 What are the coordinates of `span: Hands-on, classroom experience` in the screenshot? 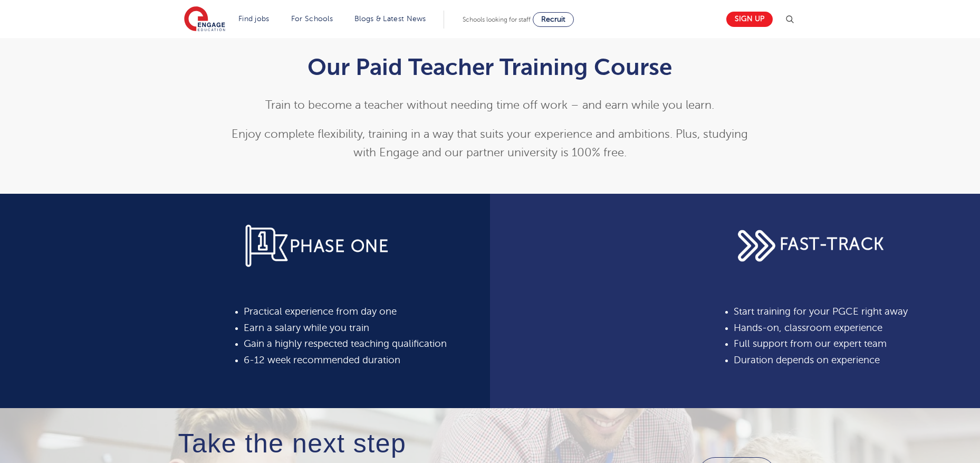 It's located at (808, 328).